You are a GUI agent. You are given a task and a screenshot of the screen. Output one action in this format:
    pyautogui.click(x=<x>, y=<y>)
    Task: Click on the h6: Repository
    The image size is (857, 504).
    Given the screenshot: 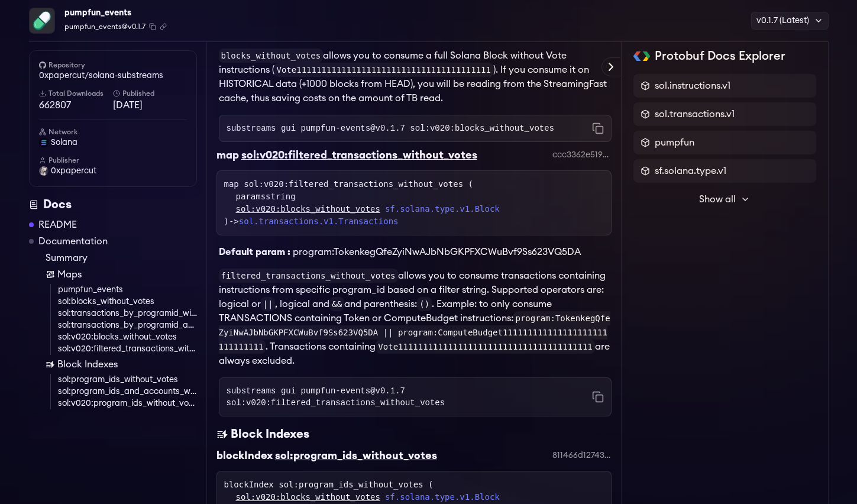 What is the action you would take?
    pyautogui.click(x=113, y=65)
    